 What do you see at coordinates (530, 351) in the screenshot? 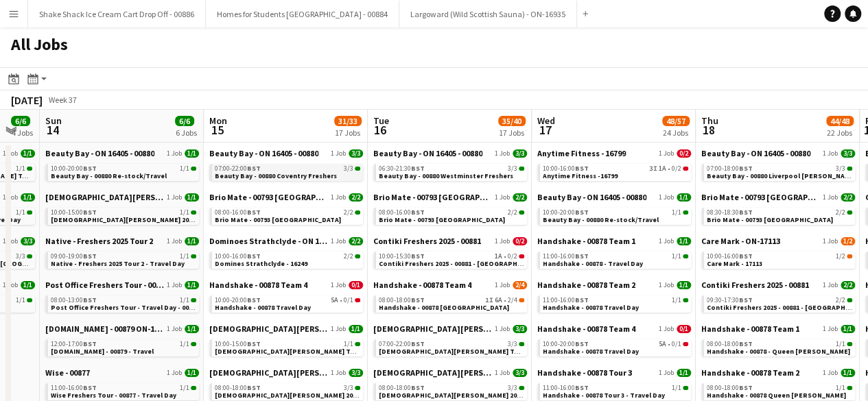
I see `span: Lady Garden Tour 1 - 00848 - Leeds Beckett University` at bounding box center [530, 351].